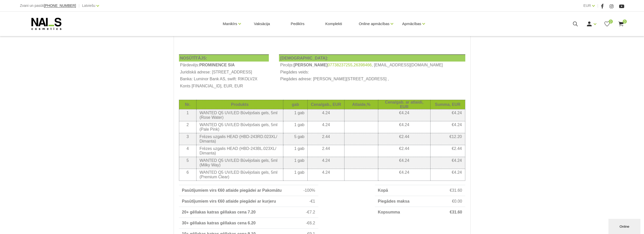 The height and width of the screenshot is (234, 644). What do you see at coordinates (334, 24) in the screenshot?
I see `a: Komplekti` at bounding box center [334, 24].